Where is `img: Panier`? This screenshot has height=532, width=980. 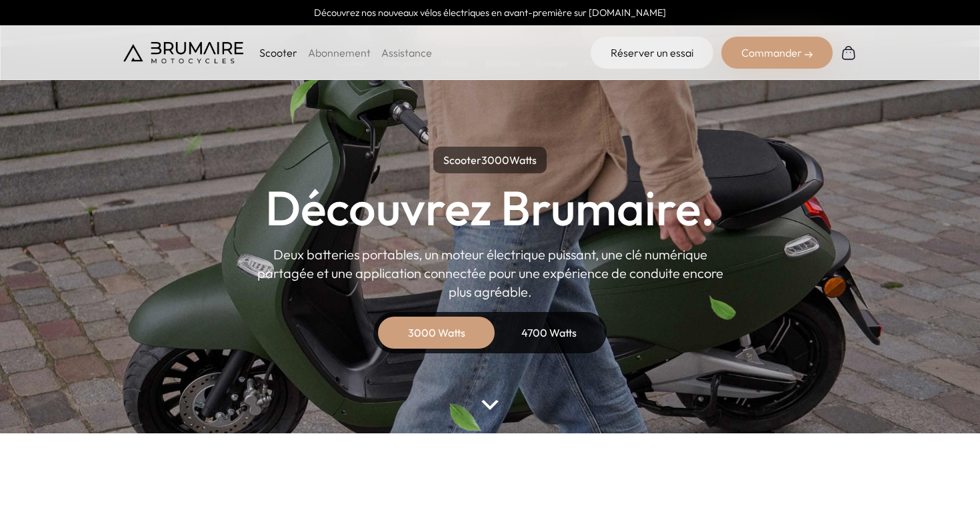 img: Panier is located at coordinates (849, 53).